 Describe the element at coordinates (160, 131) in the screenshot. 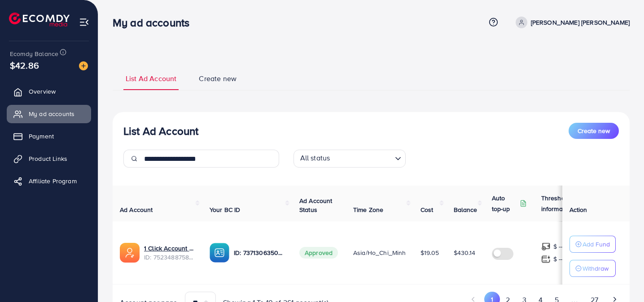

I see `h3: List Ad Account` at that location.